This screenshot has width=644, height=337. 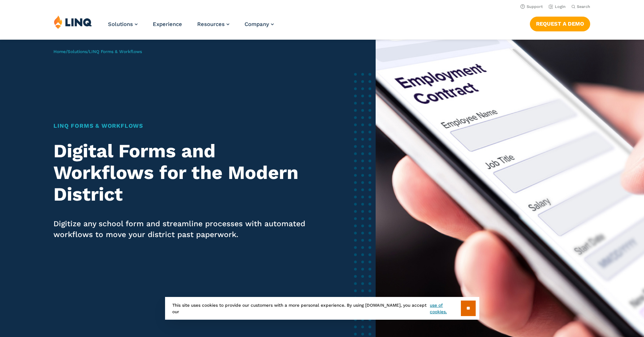 I want to click on img: LINQ | K‑12 Software, so click(x=73, y=22).